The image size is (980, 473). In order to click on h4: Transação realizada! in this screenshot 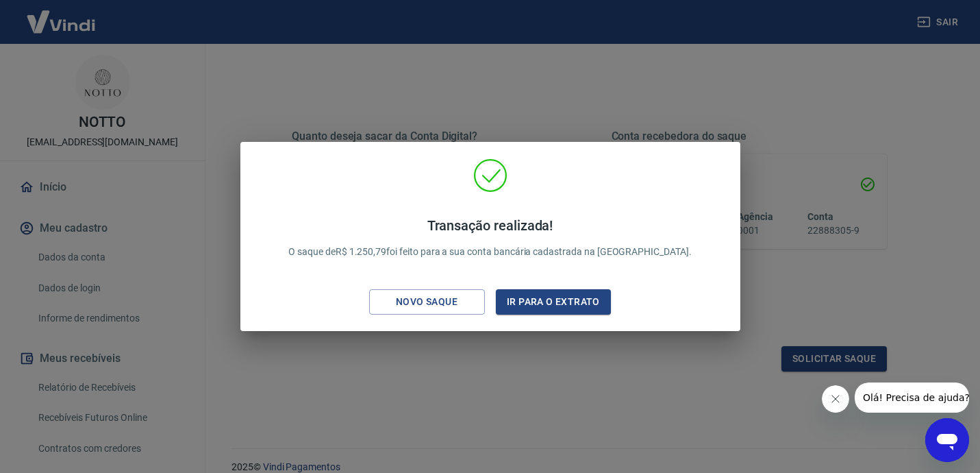, I will do `click(489, 225)`.